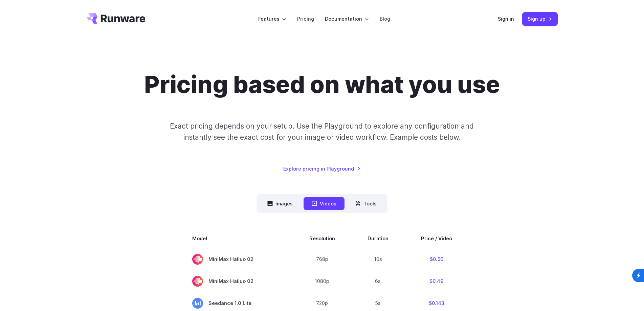 The height and width of the screenshot is (311, 644). What do you see at coordinates (235, 238) in the screenshot?
I see `th: Model` at bounding box center [235, 238].